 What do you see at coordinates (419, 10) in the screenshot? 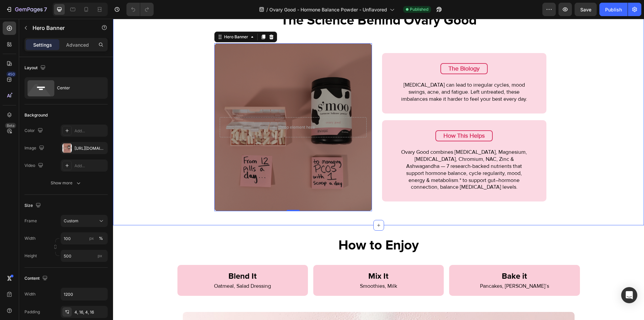
I see `span: Published` at bounding box center [419, 10].